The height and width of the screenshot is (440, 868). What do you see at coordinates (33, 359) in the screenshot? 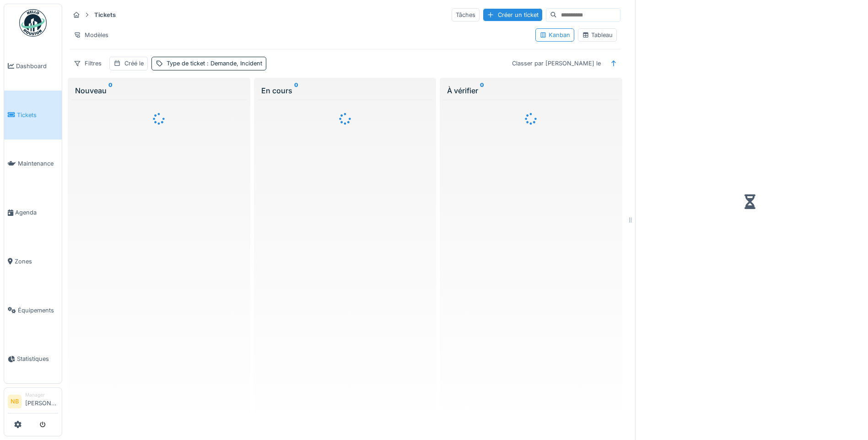
I see `a: Statistiques` at bounding box center [33, 359].